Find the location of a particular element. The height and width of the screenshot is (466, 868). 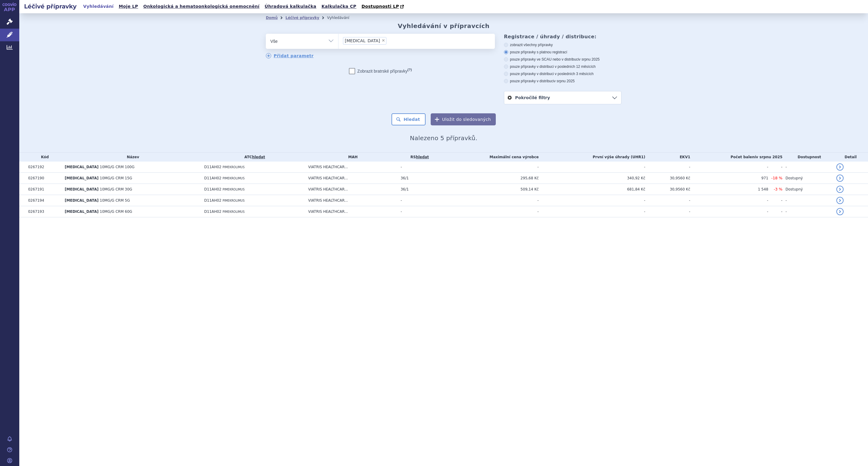

a: Onkologická a hematoonkologická onemocnění is located at coordinates (201, 7).